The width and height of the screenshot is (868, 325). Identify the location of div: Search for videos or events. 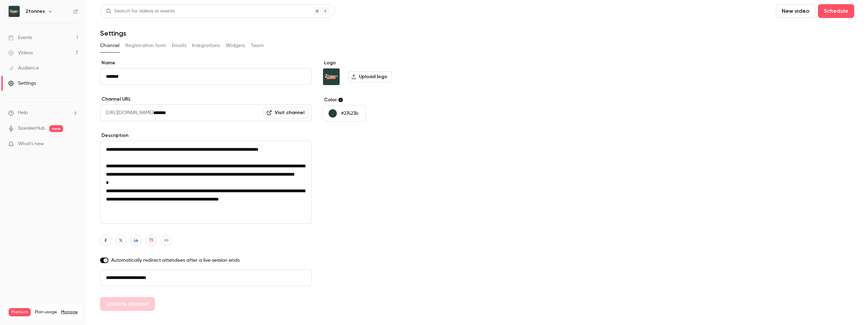
(141, 11).